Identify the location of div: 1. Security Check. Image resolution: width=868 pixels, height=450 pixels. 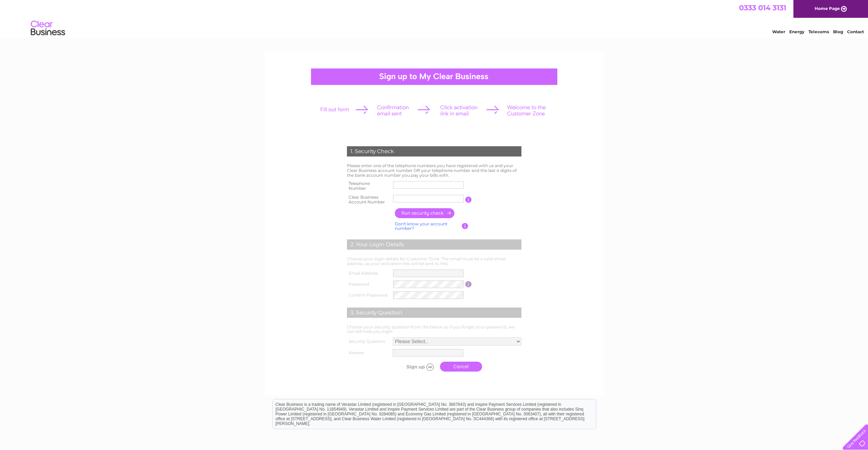
(435, 152).